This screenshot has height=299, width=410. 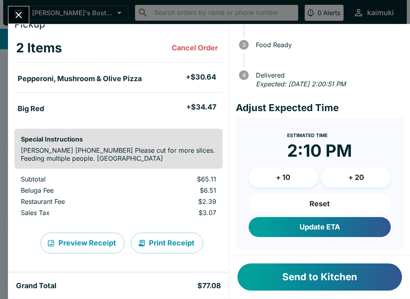 I want to click on h3: 2 Items, so click(x=39, y=48).